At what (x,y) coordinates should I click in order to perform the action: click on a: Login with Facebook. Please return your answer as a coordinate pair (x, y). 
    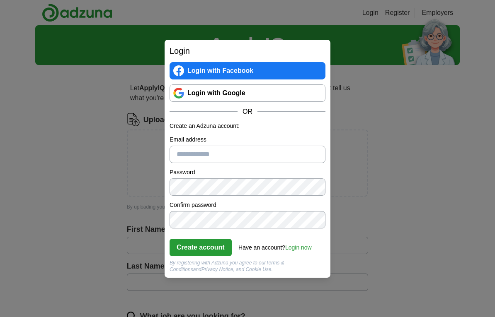
    Looking at the image, I should click on (247, 71).